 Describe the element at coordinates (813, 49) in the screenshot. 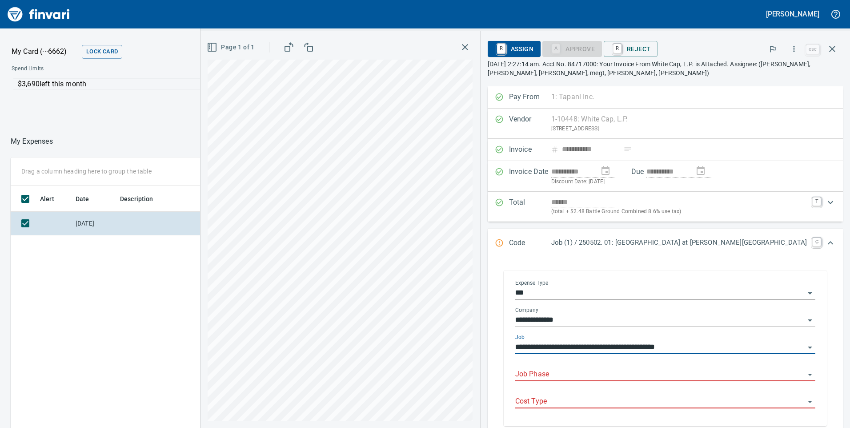

I see `a: esc` at that location.